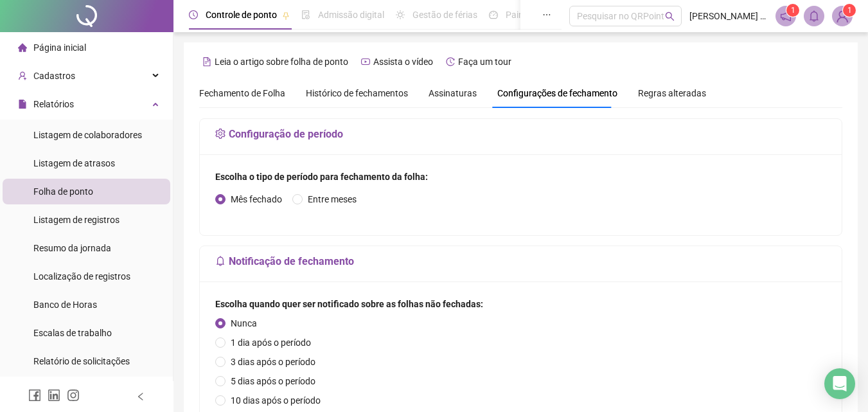 This screenshot has width=868, height=412. Describe the element at coordinates (840, 383) in the screenshot. I see `div: Open Intercom Messenger` at that location.